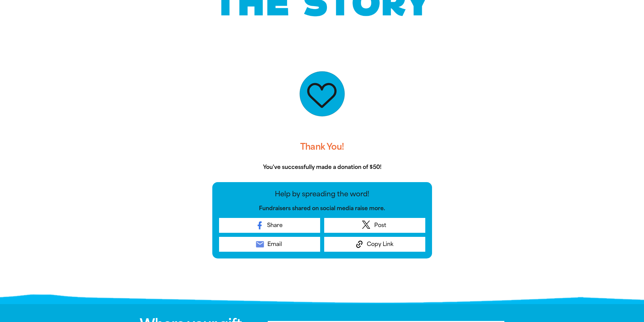 Image resolution: width=644 pixels, height=322 pixels. I want to click on span: Copy Link, so click(380, 244).